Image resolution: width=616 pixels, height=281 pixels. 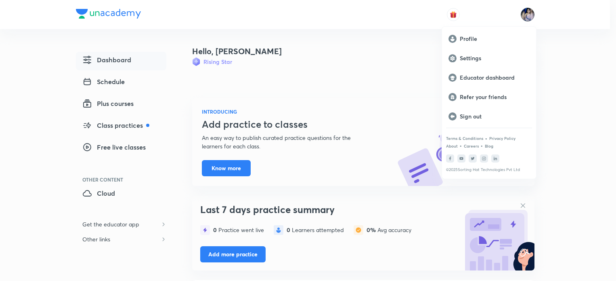 What do you see at coordinates (471, 146) in the screenshot?
I see `p: Careers` at bounding box center [471, 146].